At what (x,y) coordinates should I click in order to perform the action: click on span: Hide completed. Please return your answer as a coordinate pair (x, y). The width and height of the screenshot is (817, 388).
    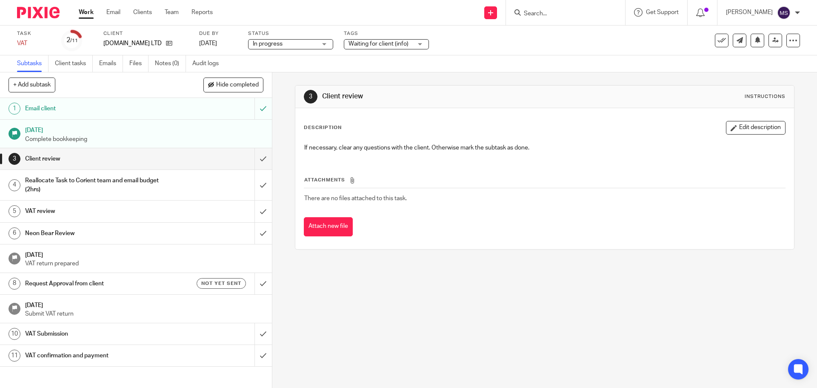
    Looking at the image, I should click on (237, 85).